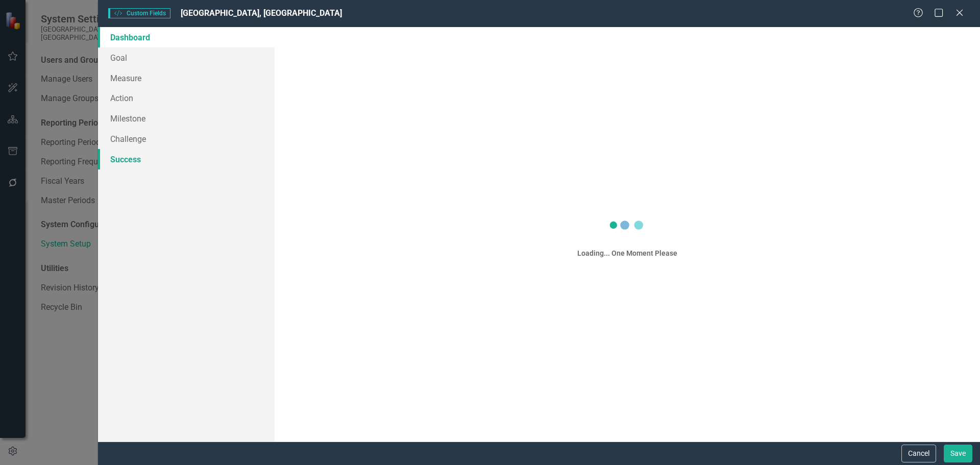 This screenshot has height=465, width=980. I want to click on a: Challenge, so click(186, 139).